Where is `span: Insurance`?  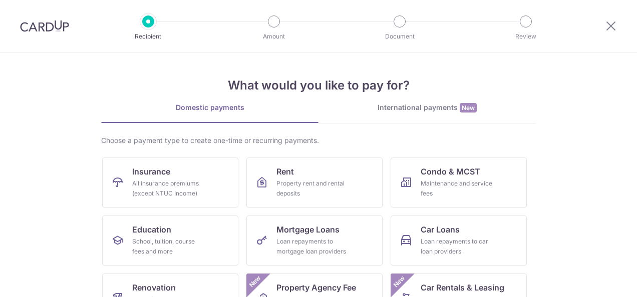
span: Insurance is located at coordinates (151, 172).